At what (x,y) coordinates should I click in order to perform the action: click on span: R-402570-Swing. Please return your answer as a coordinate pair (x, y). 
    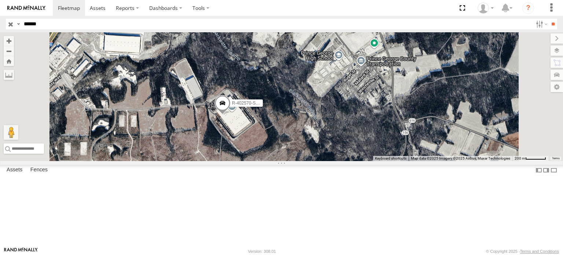
    Looking at the image, I should click on (248, 103).